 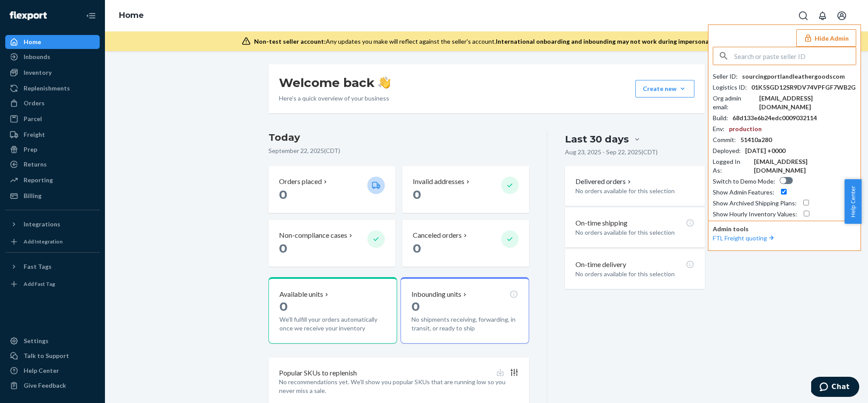 What do you see at coordinates (743, 192) in the screenshot?
I see `div: Show Admin Features :` at bounding box center [743, 192].